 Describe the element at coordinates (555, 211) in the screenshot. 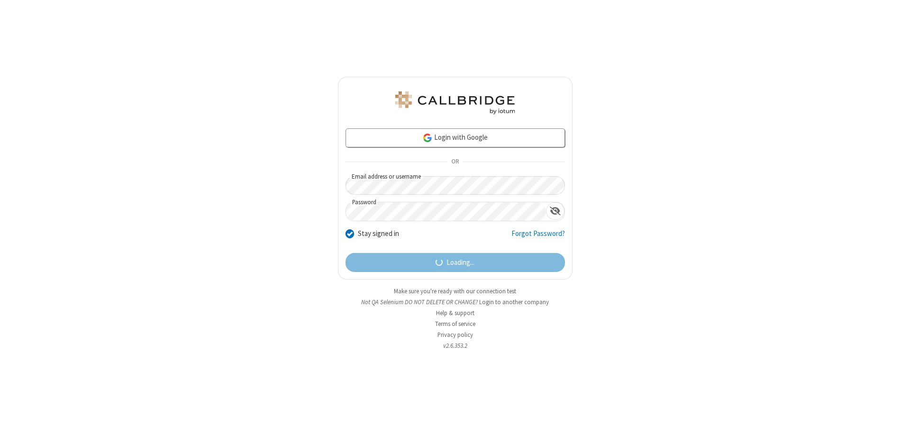

I see `div: Show password` at that location.